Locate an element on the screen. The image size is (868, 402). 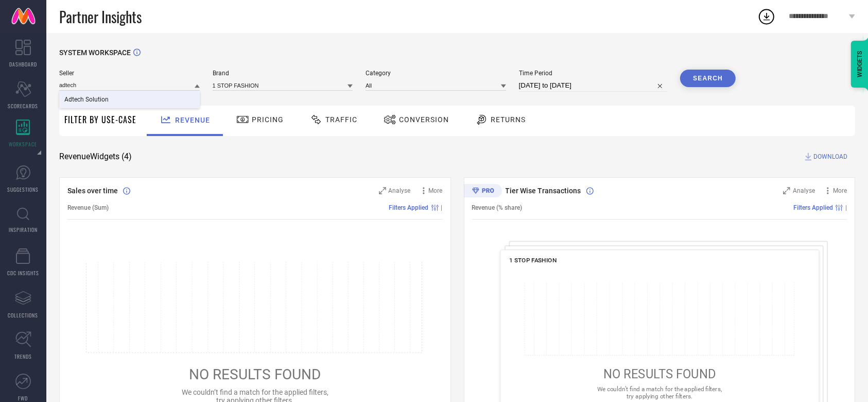
span: Conversion is located at coordinates (424, 120).